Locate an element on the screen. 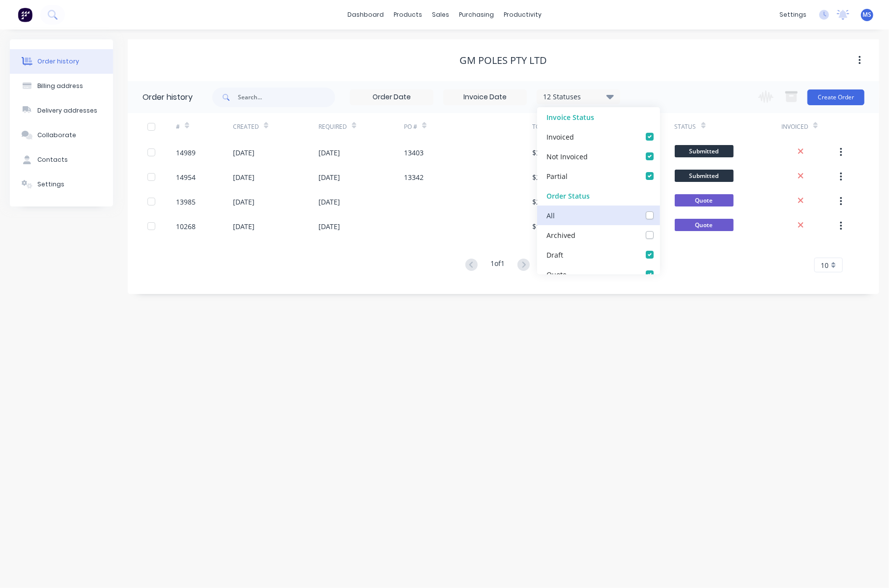  button: Settings is located at coordinates (62, 184).